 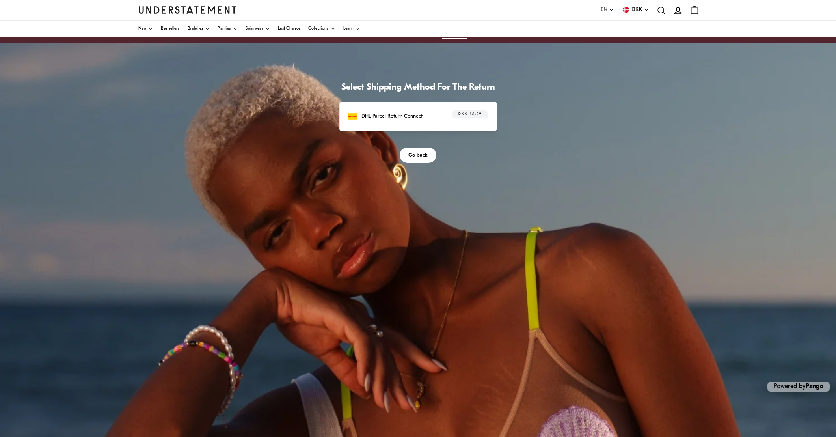 What do you see at coordinates (348, 29) in the screenshot?
I see `span: Learn` at bounding box center [348, 29].